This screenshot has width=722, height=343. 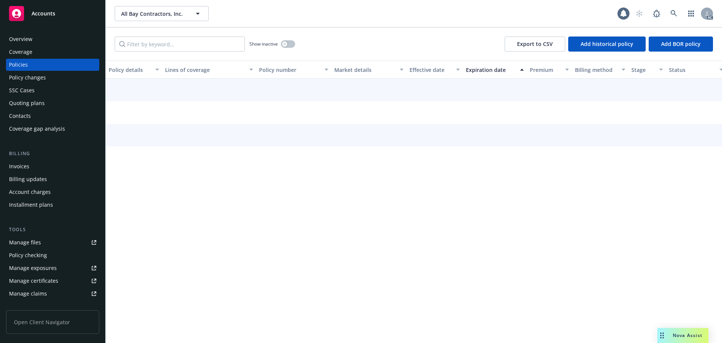 What do you see at coordinates (495, 70) in the screenshot?
I see `button: Expiration date` at bounding box center [495, 70].